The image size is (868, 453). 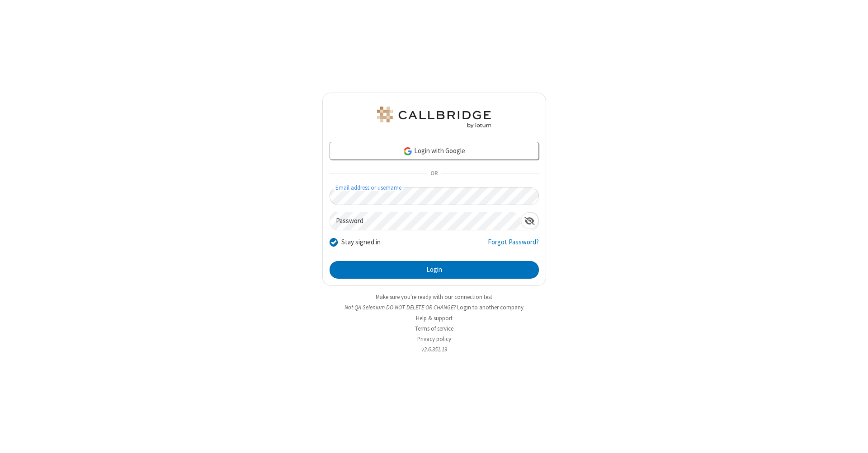 What do you see at coordinates (361, 242) in the screenshot?
I see `label: Stay signed in` at bounding box center [361, 242].